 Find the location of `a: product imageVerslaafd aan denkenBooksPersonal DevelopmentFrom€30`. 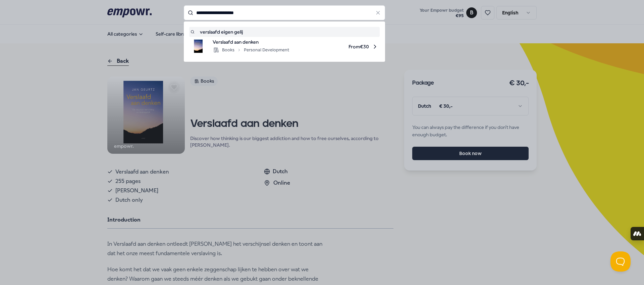

a: product imageVerslaafd aan denkenBooksPersonal DevelopmentFrom€30 is located at coordinates (284, 47).